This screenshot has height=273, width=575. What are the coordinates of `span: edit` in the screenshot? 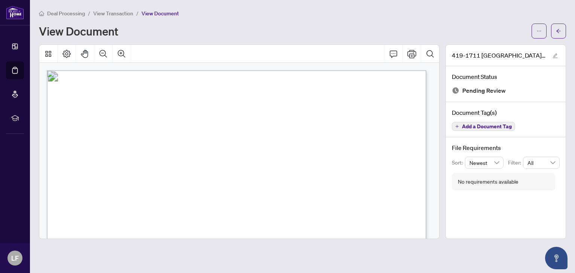 It's located at (555, 56).